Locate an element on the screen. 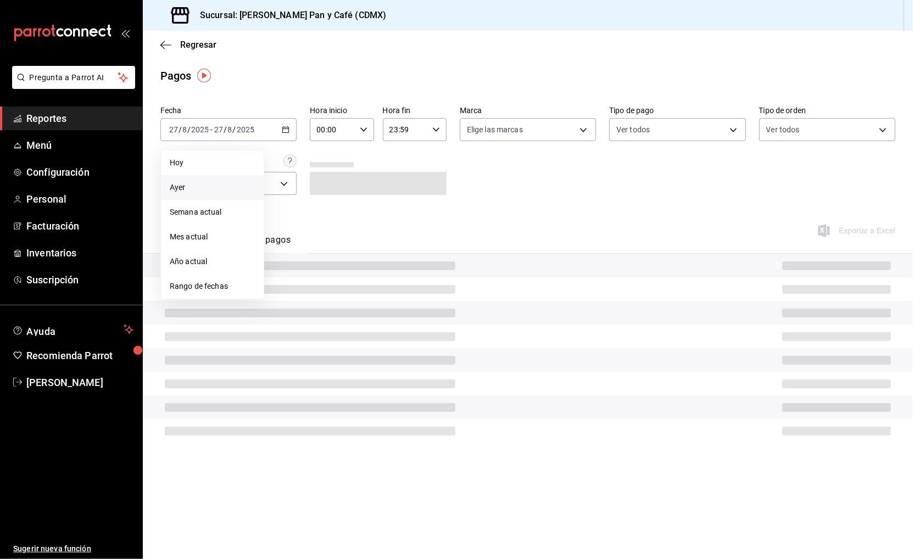  button: open_drawer_menu is located at coordinates (125, 33).